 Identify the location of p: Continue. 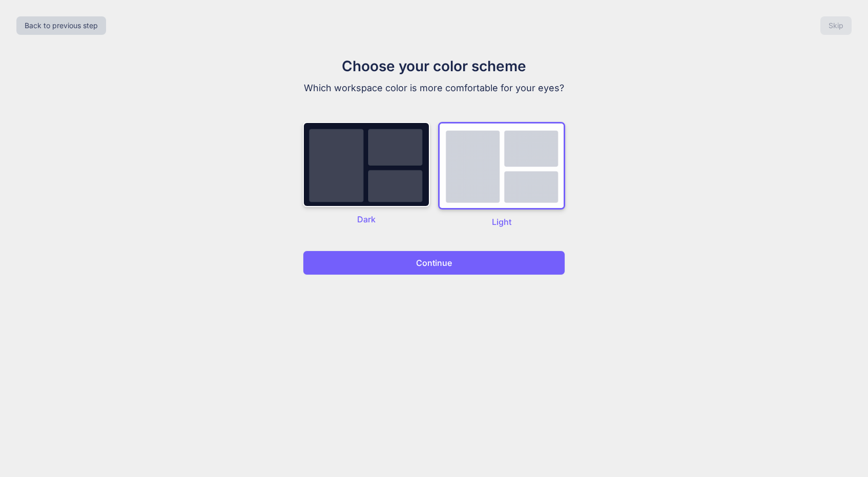
(434, 262).